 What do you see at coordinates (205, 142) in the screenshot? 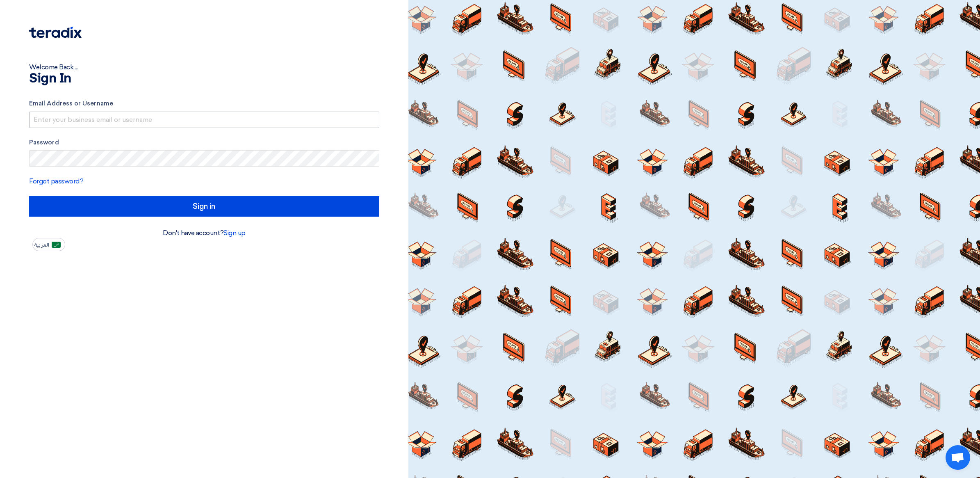
I see `label: Password` at bounding box center [205, 142].